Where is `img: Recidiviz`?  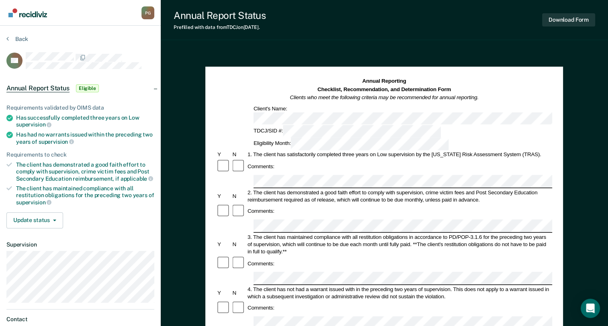 img: Recidiviz is located at coordinates (28, 13).